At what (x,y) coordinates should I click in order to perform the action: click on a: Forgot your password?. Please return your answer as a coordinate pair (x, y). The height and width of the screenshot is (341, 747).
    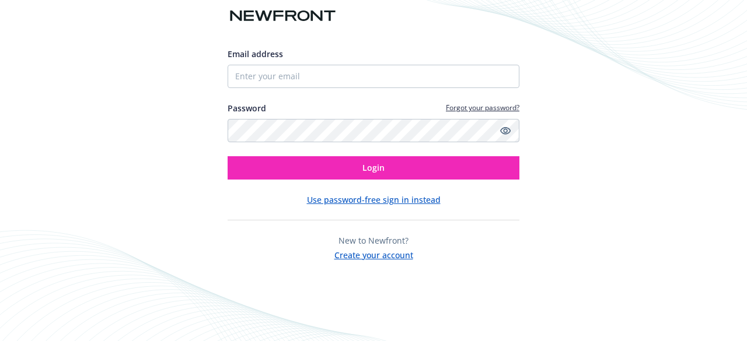
    Looking at the image, I should click on (483, 107).